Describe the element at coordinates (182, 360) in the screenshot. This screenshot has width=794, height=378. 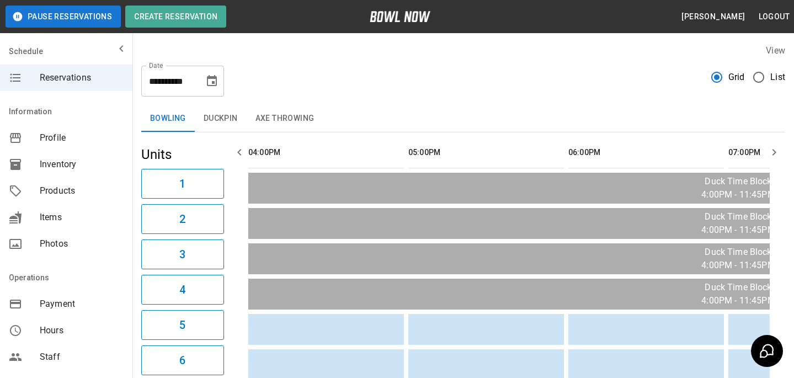
I see `h6: 6` at that location.